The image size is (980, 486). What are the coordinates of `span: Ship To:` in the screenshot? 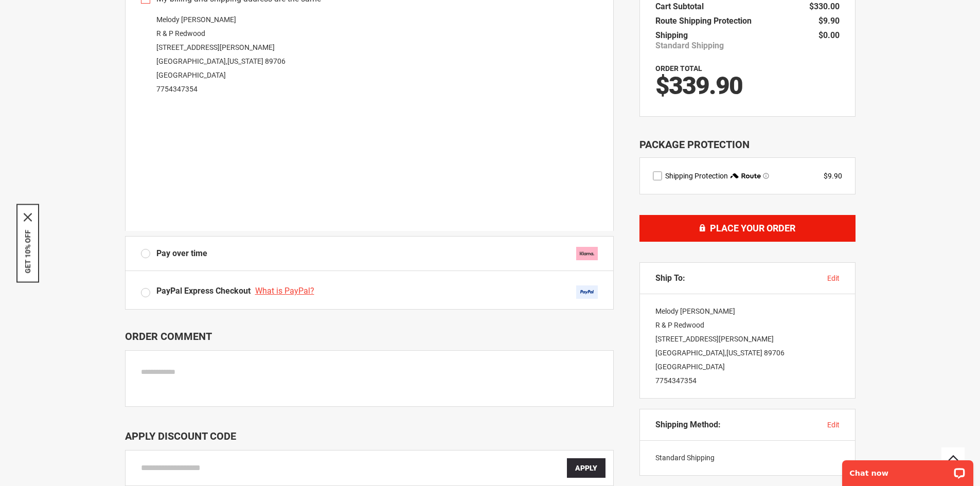 It's located at (670, 278).